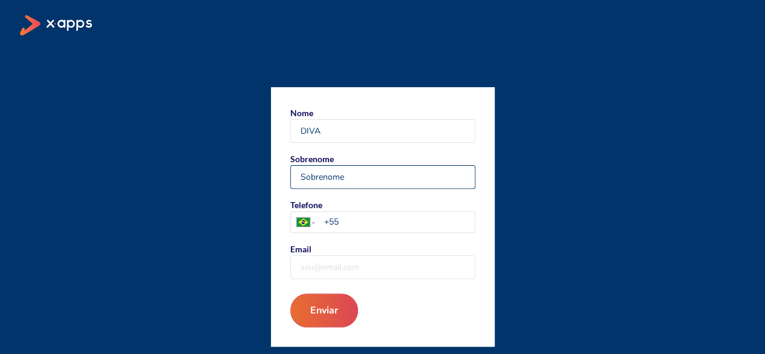 The height and width of the screenshot is (354, 765). What do you see at coordinates (383, 131) in the screenshot?
I see `input: Nome` at bounding box center [383, 131].